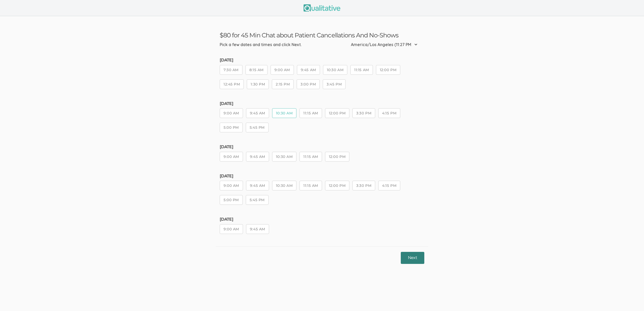 Image resolution: width=644 pixels, height=311 pixels. I want to click on button: Next, so click(412, 258).